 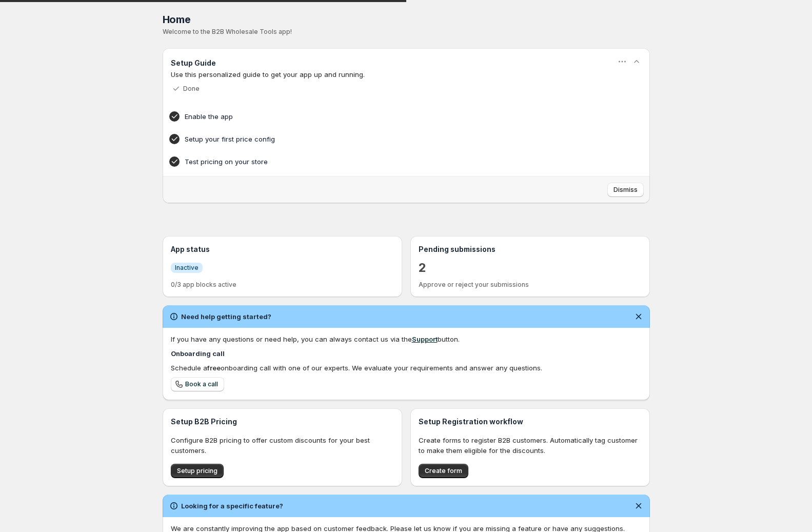 I want to click on h4: Onboarding call, so click(x=406, y=353).